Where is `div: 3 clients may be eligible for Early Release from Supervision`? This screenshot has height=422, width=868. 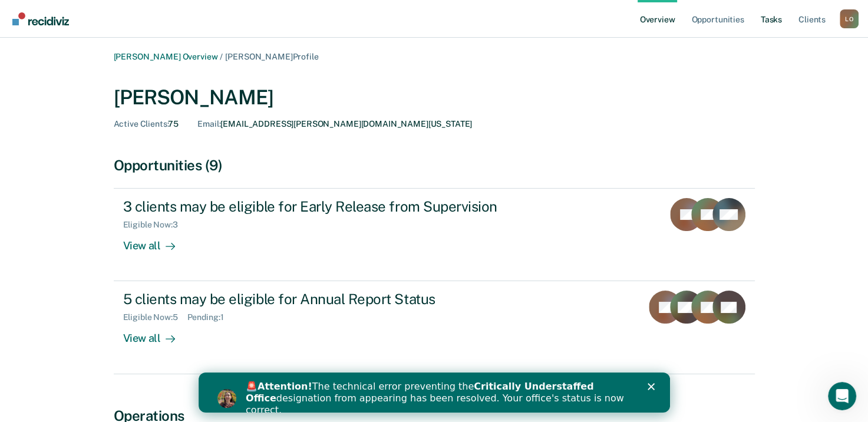 div: 3 clients may be eligible for Early Release from Supervision is located at coordinates (330, 206).